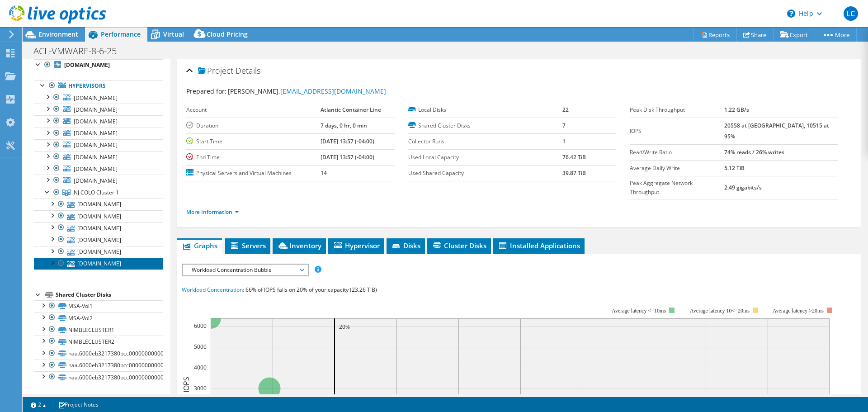  Describe the element at coordinates (253, 157) in the screenshot. I see `label: End Time` at that location.